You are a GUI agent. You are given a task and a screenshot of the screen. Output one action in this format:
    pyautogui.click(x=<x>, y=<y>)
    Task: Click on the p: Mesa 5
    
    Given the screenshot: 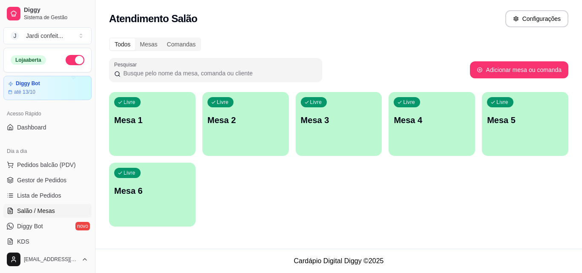 What is the action you would take?
    pyautogui.click(x=525, y=120)
    